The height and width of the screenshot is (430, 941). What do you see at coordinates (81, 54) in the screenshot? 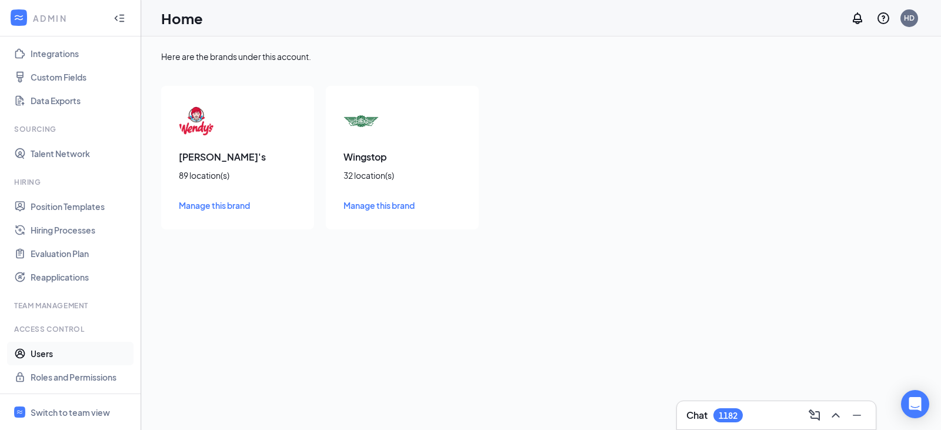
I see `a: Integrations` at bounding box center [81, 54].